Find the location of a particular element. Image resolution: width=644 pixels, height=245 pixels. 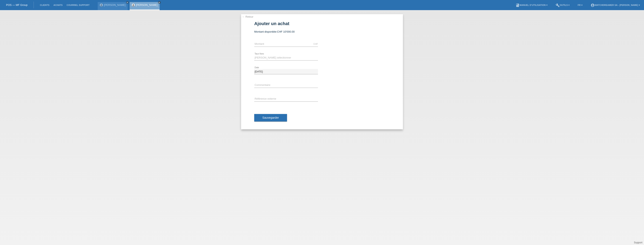

h1: Ajouter un achat is located at coordinates (322, 24).